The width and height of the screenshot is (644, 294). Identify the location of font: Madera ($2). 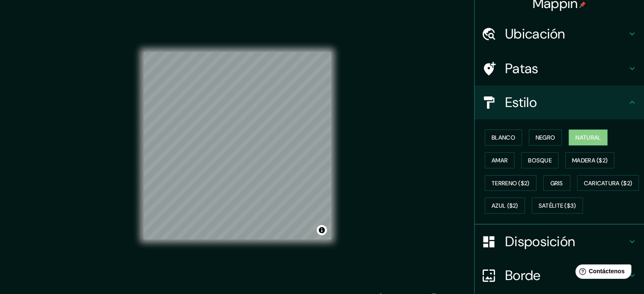
(590, 160).